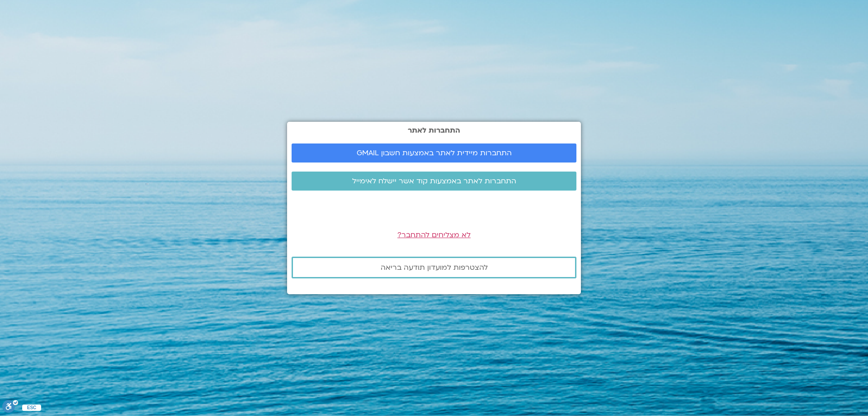 The height and width of the screenshot is (416, 868). What do you see at coordinates (434, 235) in the screenshot?
I see `a: לא מצליחים להתחבר?` at bounding box center [434, 235].